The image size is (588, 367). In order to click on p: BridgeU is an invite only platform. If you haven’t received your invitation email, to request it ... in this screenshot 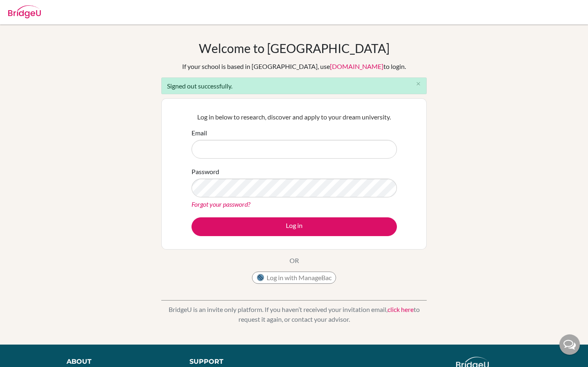, I will do `click(294, 314)`.